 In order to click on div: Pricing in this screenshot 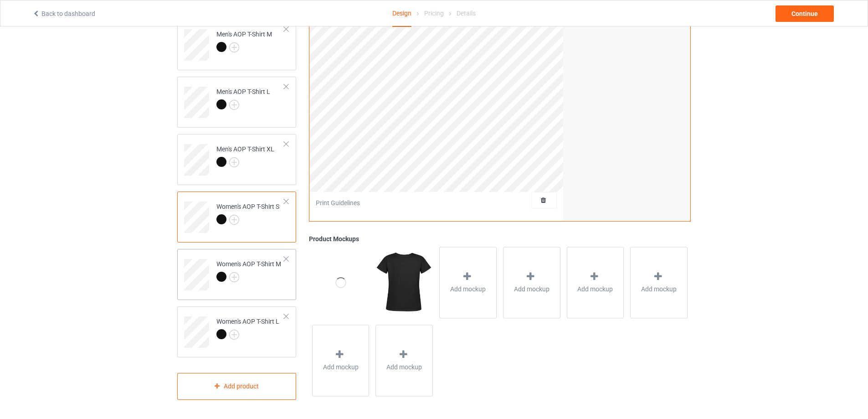, I will do `click(434, 13)`.